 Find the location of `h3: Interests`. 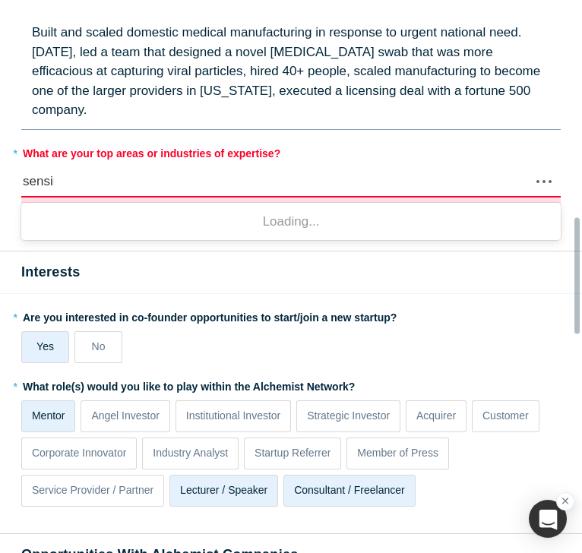

h3: Interests is located at coordinates (291, 272).